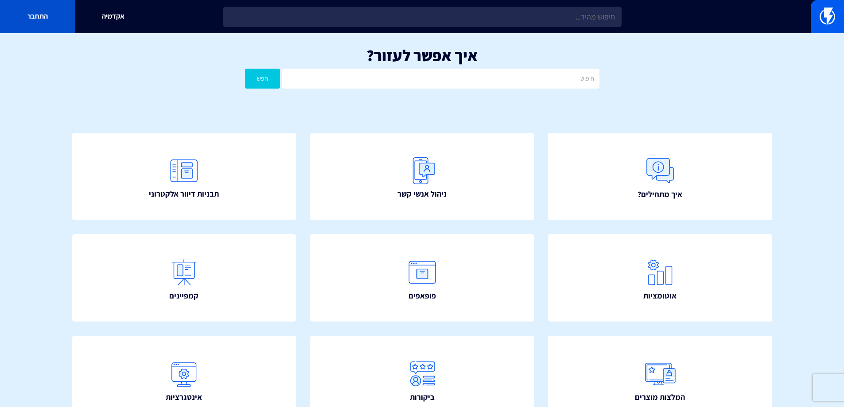 This screenshot has width=844, height=407. Describe the element at coordinates (184, 177) in the screenshot. I see `a: תבניות דיוור אלקטרוני` at that location.